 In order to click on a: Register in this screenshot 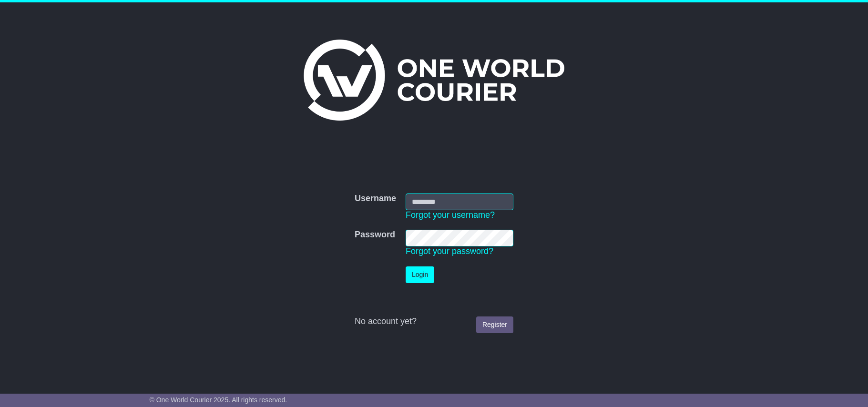, I will do `click(495, 324)`.